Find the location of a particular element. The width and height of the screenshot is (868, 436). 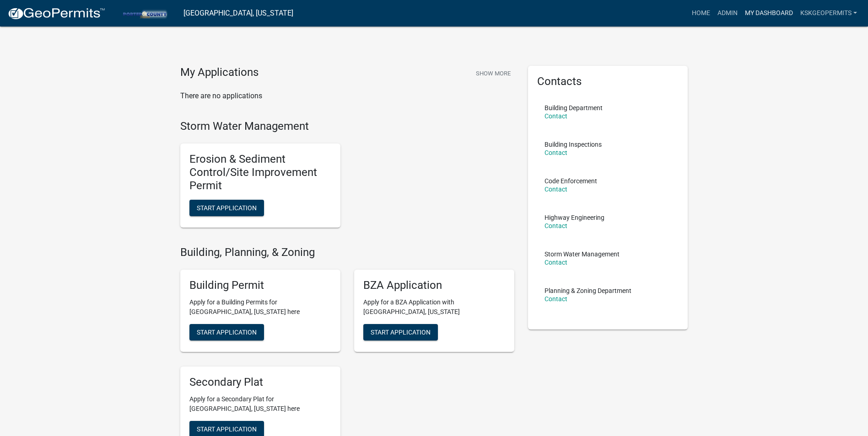

h4: Building, Planning, & Zoning is located at coordinates (347, 252).